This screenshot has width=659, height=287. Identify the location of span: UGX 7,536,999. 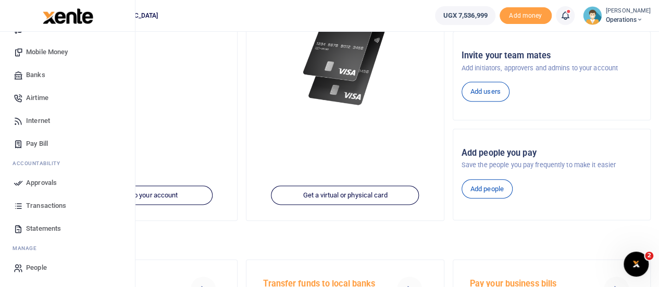
(465, 16).